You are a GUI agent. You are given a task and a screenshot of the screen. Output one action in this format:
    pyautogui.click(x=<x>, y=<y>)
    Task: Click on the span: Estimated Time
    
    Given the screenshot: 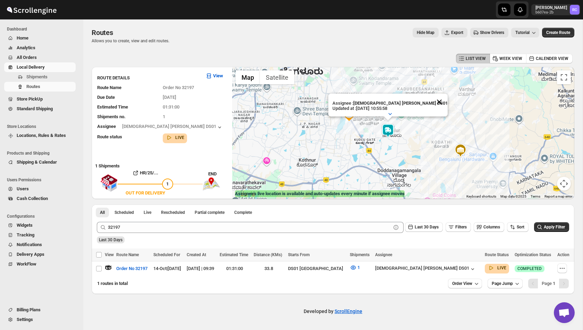 What is the action you would take?
    pyautogui.click(x=234, y=255)
    